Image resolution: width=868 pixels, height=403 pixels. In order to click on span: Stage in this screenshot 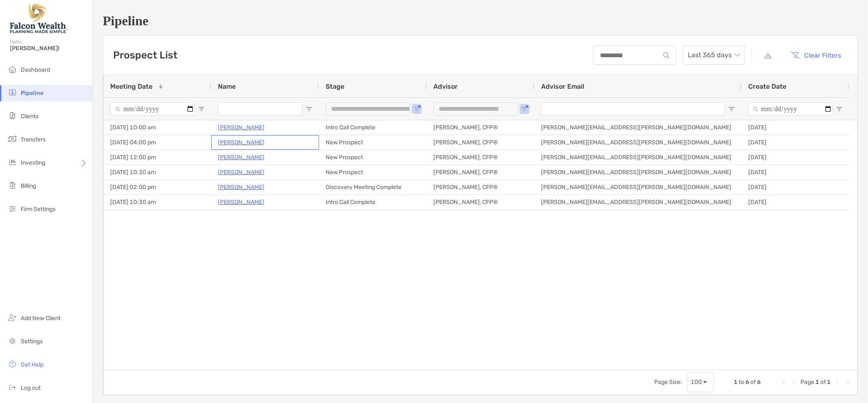, I will do `click(335, 86)`.